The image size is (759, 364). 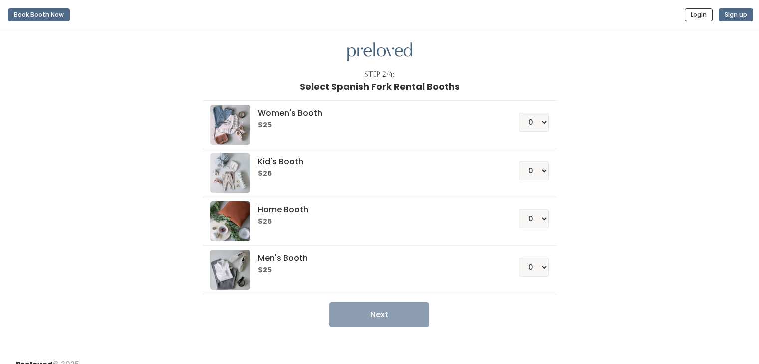 What do you see at coordinates (376, 162) in the screenshot?
I see `h5: Kid's Booth` at bounding box center [376, 162].